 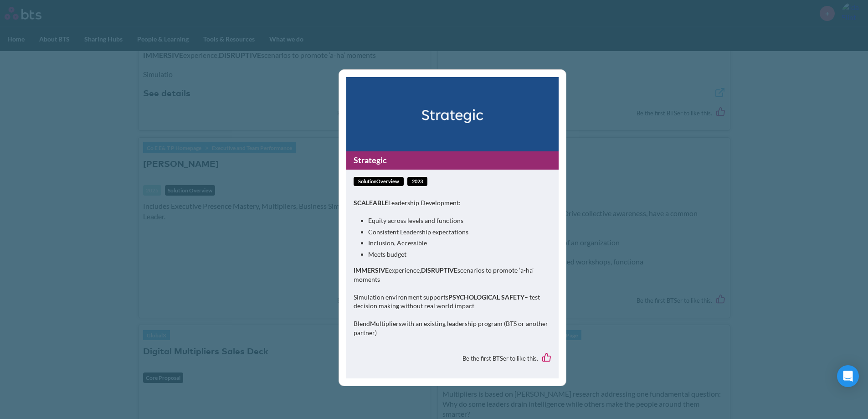 I want to click on li: Inclusion, Accessible, so click(x=456, y=243).